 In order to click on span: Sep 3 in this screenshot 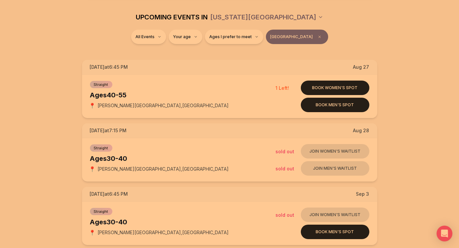, I will do `click(363, 194)`.